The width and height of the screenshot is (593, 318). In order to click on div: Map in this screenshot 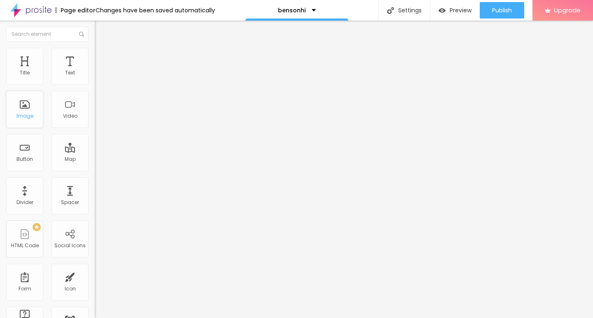, I will do `click(70, 159)`.